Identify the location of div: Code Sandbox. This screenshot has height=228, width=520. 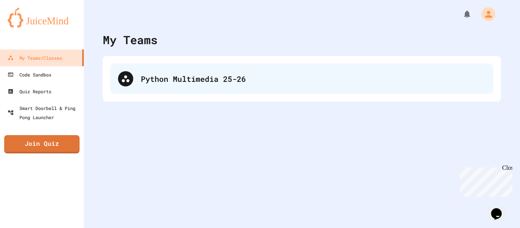
(29, 75).